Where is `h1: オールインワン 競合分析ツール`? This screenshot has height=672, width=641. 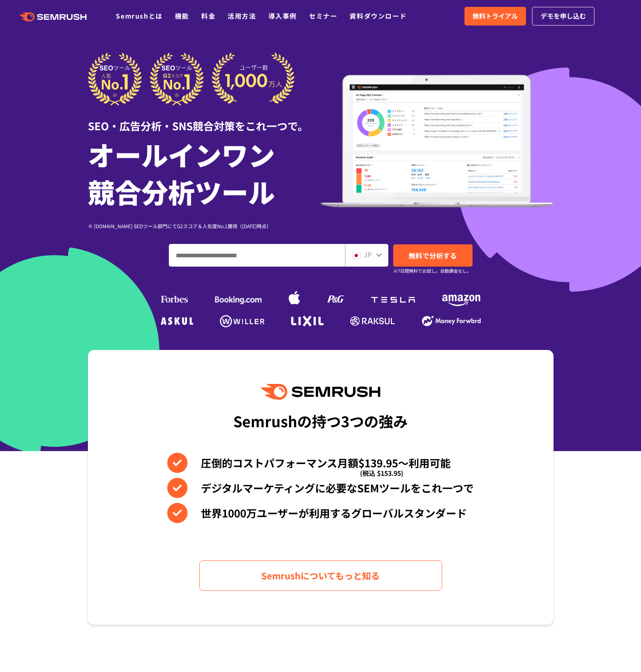
h1: オールインワン 競合分析ツール is located at coordinates (204, 173).